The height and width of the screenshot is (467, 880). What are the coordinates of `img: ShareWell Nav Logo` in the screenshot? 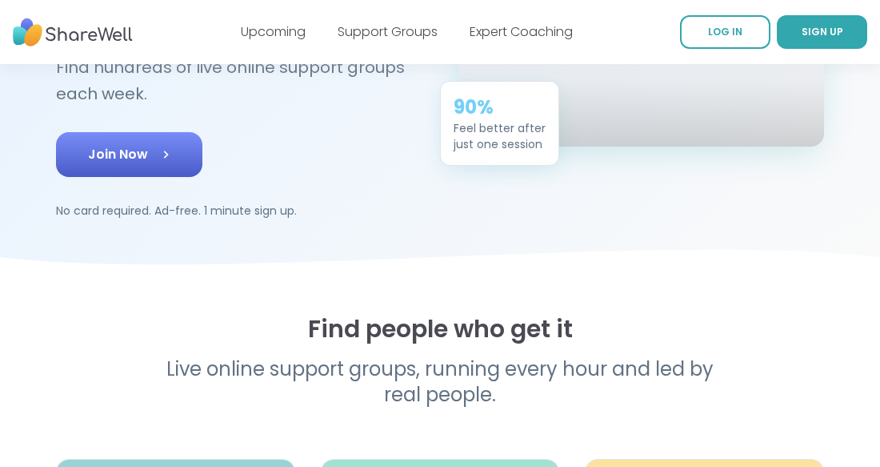 It's located at (73, 32).